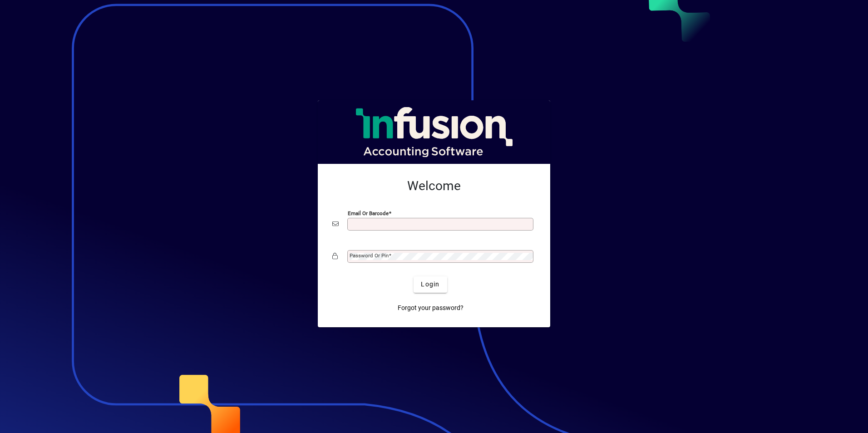  I want to click on mat-label: Password or Pin, so click(369, 255).